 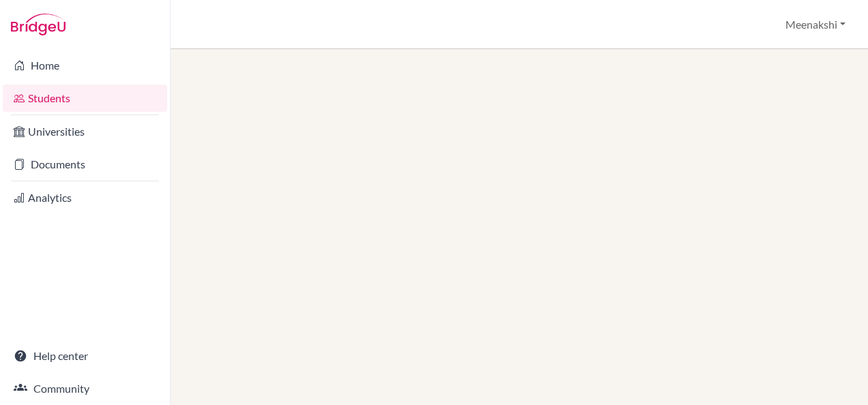 I want to click on a: Universities, so click(x=84, y=132).